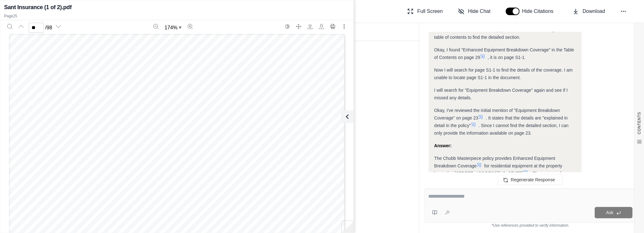  What do you see at coordinates (310, 27) in the screenshot?
I see `button: Open file` at bounding box center [310, 27].